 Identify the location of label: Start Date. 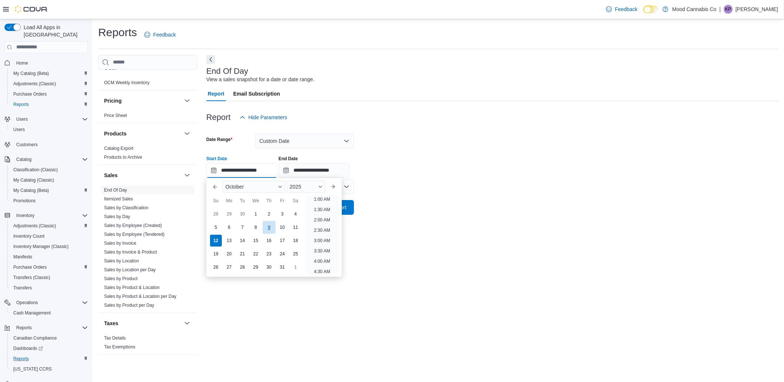
(217, 159).